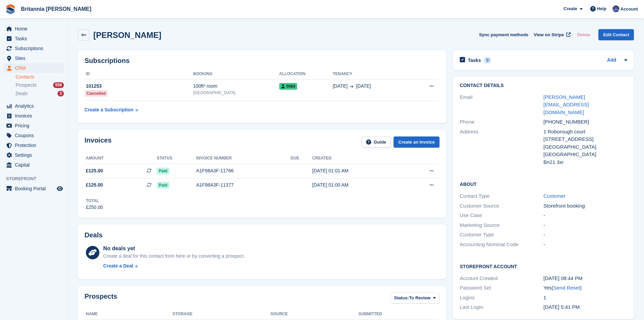 This screenshot has width=644, height=320. What do you see at coordinates (376, 142) in the screenshot?
I see `a: Guide` at bounding box center [376, 142].